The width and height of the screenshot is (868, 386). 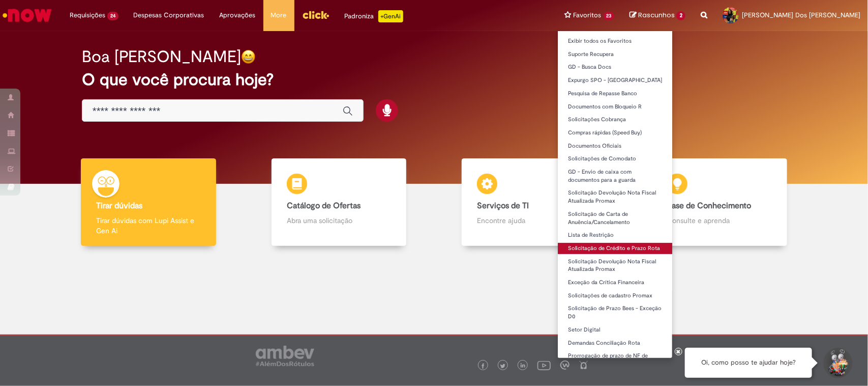 What do you see at coordinates (529, 220) in the screenshot?
I see `p: Encontre ajuda` at bounding box center [529, 220].